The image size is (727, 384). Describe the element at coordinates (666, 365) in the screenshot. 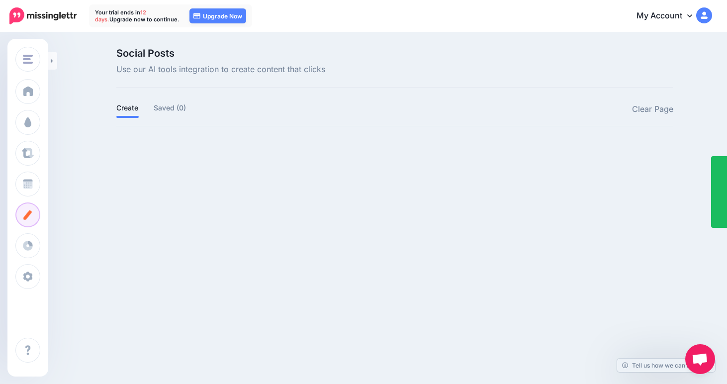

I see `a: Tell us how we can improve` at that location.